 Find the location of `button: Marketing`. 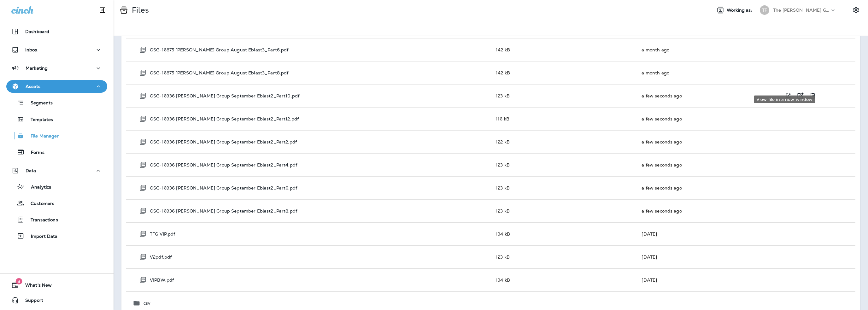

button: Marketing is located at coordinates (56, 68).